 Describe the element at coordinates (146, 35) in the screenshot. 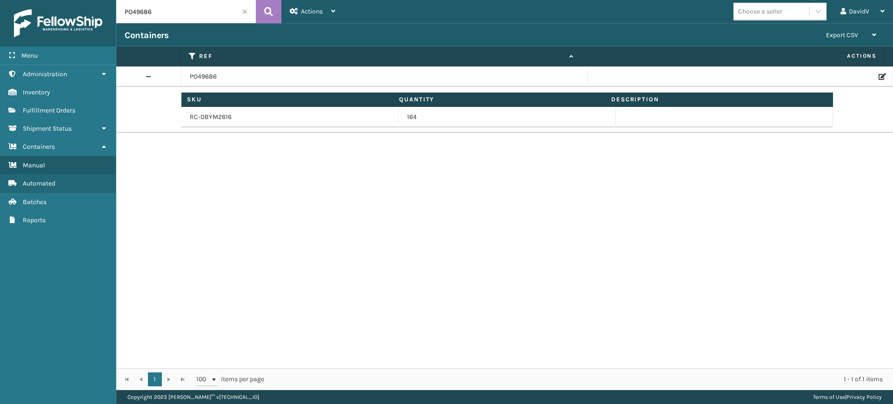

I see `h3: Containers` at that location.